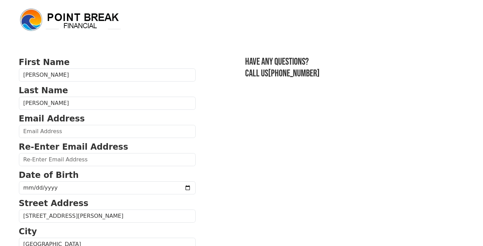  What do you see at coordinates (70, 20) in the screenshot?
I see `img: logo.png` at bounding box center [70, 20].